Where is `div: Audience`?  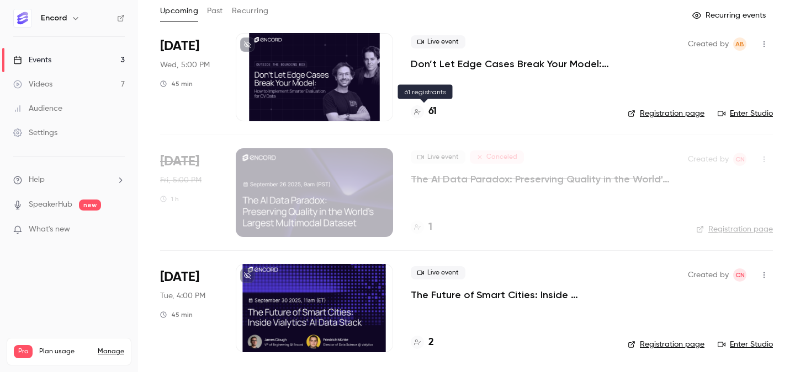 div: Audience is located at coordinates (38, 109).